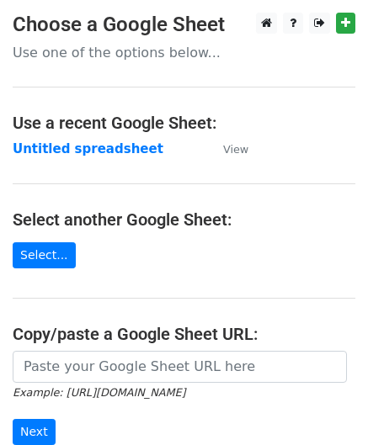 The image size is (368, 445). What do you see at coordinates (184, 220) in the screenshot?
I see `h4: Select another Google Sheet:` at bounding box center [184, 220].